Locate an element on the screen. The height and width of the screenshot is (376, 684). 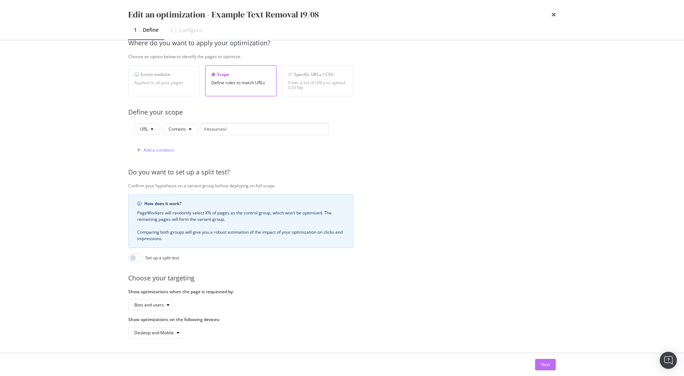
div: info banner is located at coordinates (241, 221).